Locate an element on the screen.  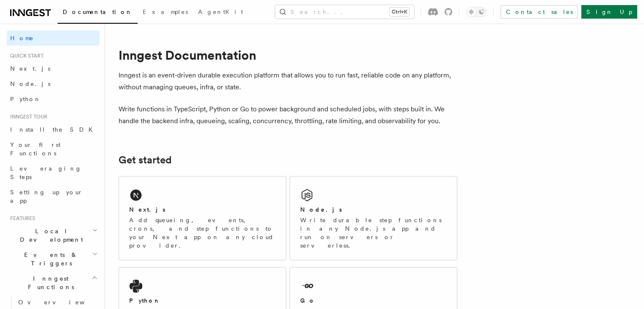
p: Inngest is an event-driven durable execution platform that allows you to run fast, reliable code ... is located at coordinates (288, 81).